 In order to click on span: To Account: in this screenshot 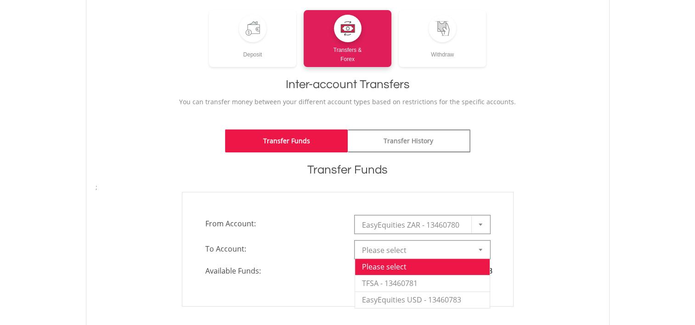, I will do `click(273, 249)`.